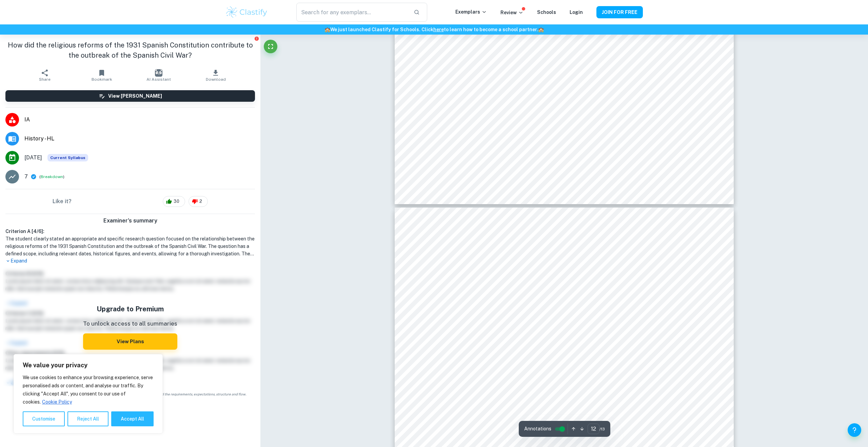 The image size is (868, 447). What do you see at coordinates (130, 50) in the screenshot?
I see `h1: How did the religious reforms of the 1931 Spanish Constitution contribute to the outbreak of the ...` at bounding box center [130, 50].